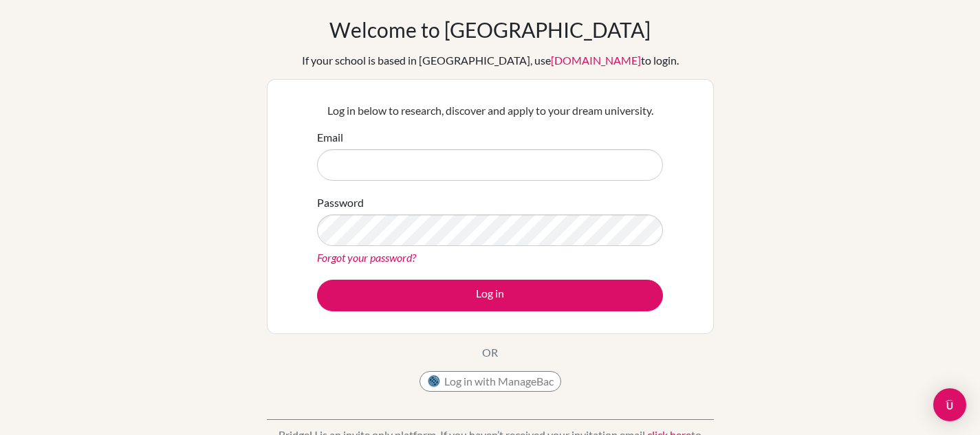 The image size is (980, 435). Describe the element at coordinates (490, 353) in the screenshot. I see `p: OR` at that location.